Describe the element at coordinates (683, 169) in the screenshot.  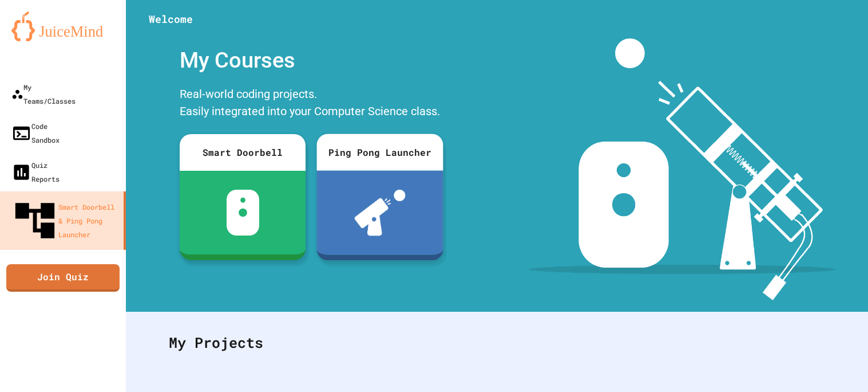
I see `img: banner-image-my-projects.png` at that location.